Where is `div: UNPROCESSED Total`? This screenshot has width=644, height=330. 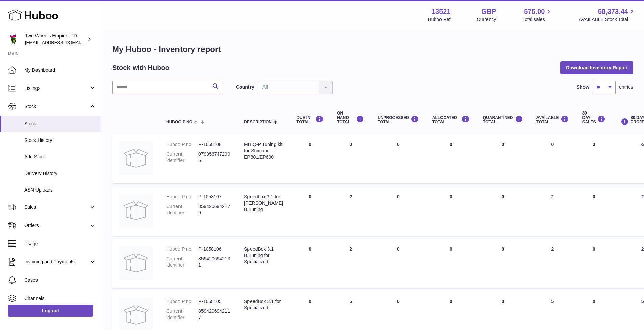
div: UNPROCESSED Total is located at coordinates (398, 120).